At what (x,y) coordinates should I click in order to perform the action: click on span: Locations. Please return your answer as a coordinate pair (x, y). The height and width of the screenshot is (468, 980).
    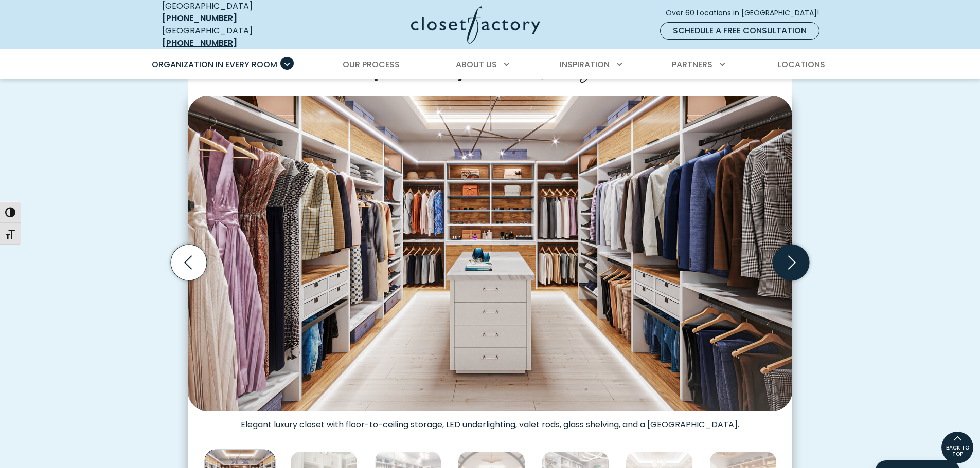
    Looking at the image, I should click on (801, 64).